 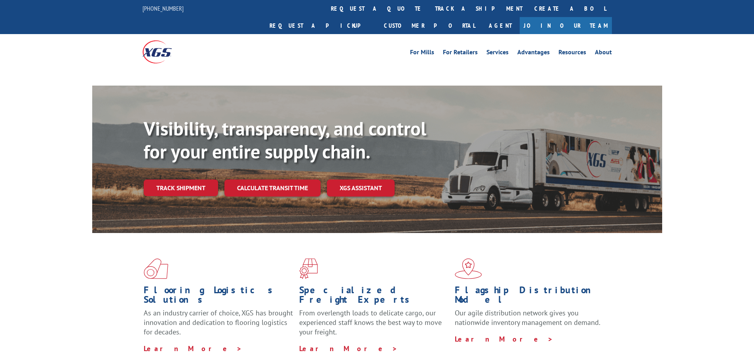 What do you see at coordinates (498, 53) in the screenshot?
I see `a: Services` at bounding box center [498, 53].